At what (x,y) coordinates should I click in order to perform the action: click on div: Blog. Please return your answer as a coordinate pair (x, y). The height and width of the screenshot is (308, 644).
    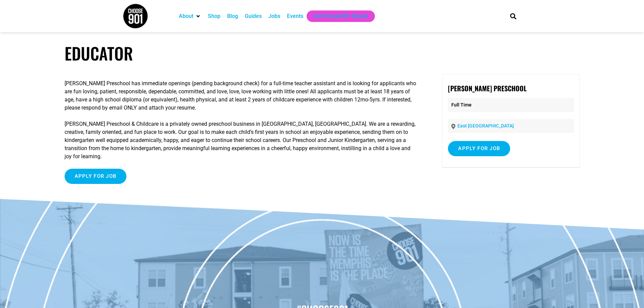
    Looking at the image, I should click on (233, 16).